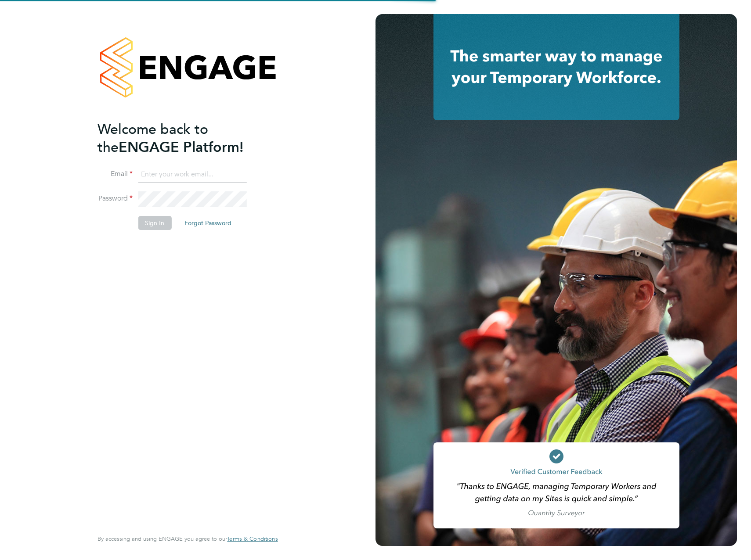 This screenshot has height=560, width=751. Describe the element at coordinates (192, 175) in the screenshot. I see `input: Enter your work email...` at that location.